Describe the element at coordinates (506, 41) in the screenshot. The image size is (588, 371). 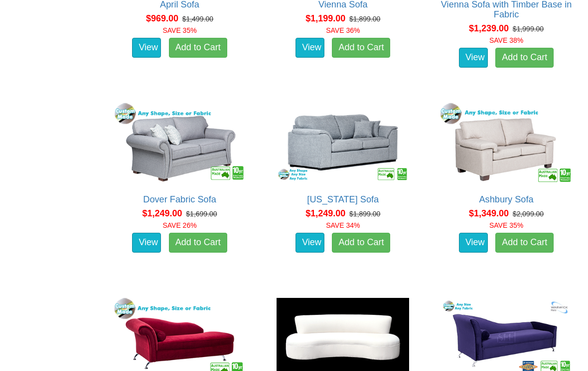
I see `font: SAVE 38%` at that location.